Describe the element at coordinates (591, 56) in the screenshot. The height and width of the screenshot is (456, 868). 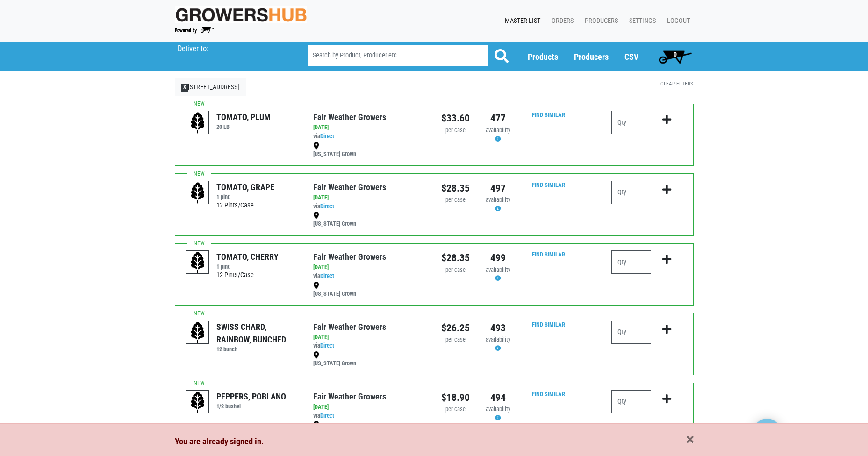
I see `span: Producers` at that location.